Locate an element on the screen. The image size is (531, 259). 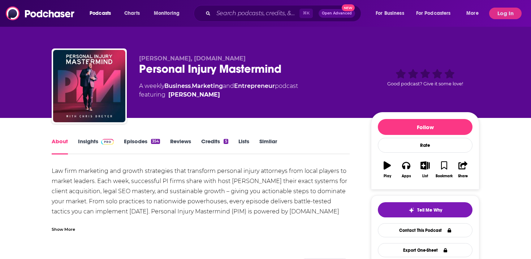
button: tell me why sparkleTell Me Why is located at coordinates (425, 209).